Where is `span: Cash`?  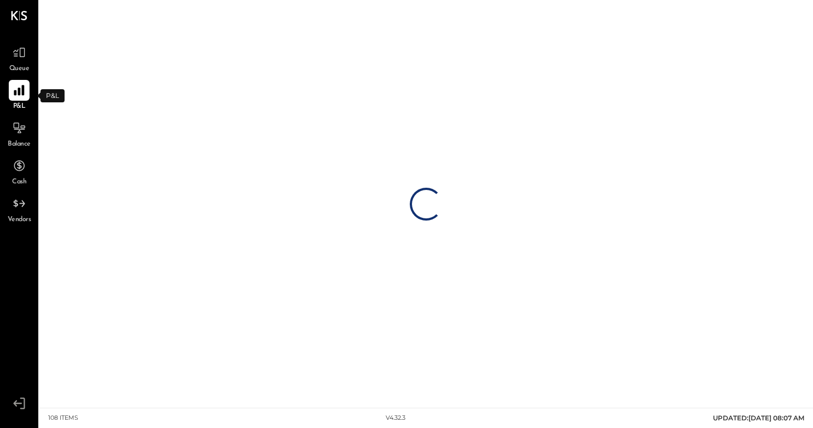 span: Cash is located at coordinates (19, 182).